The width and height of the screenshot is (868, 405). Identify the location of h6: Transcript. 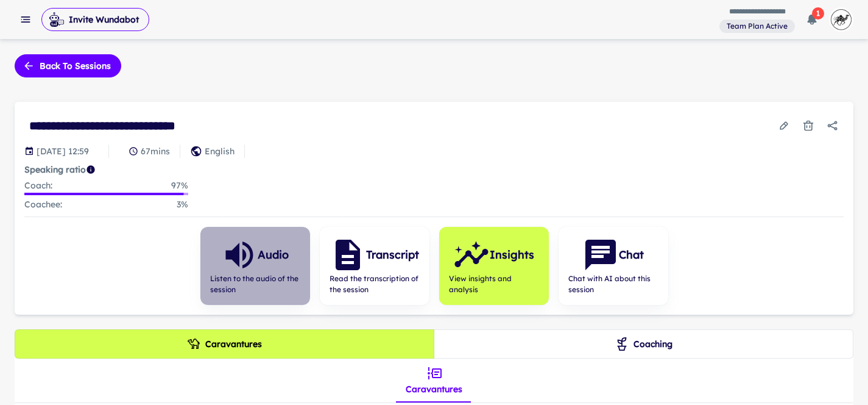
(392, 255).